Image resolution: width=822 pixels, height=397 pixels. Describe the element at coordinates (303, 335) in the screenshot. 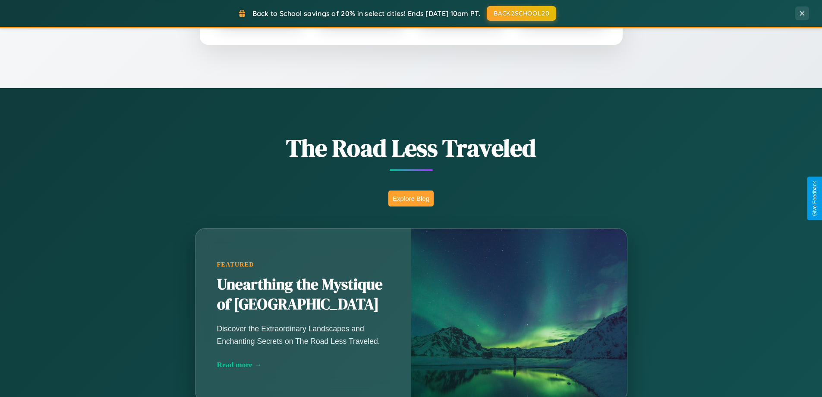

I see `p: Discover the Extraordinary Landscapes and Enchanting Secrets on The Road Less Traveled.` at that location.